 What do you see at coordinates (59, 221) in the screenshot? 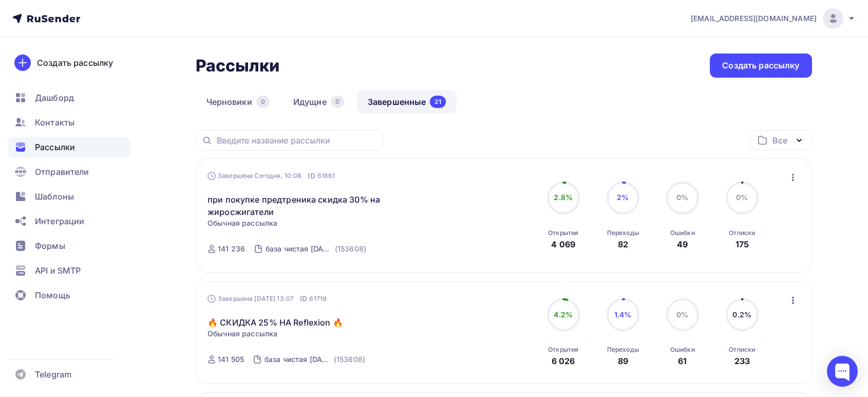
I see `span: Интеграции` at bounding box center [59, 221].